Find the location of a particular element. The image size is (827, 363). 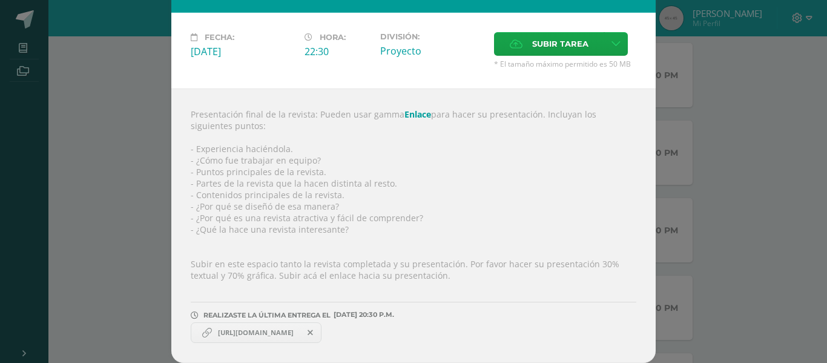

span: Remover entrega is located at coordinates (311, 332).